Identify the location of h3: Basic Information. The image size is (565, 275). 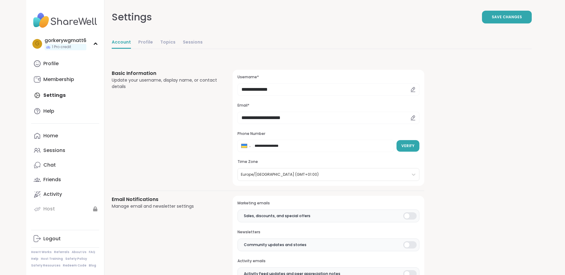
(165, 74).